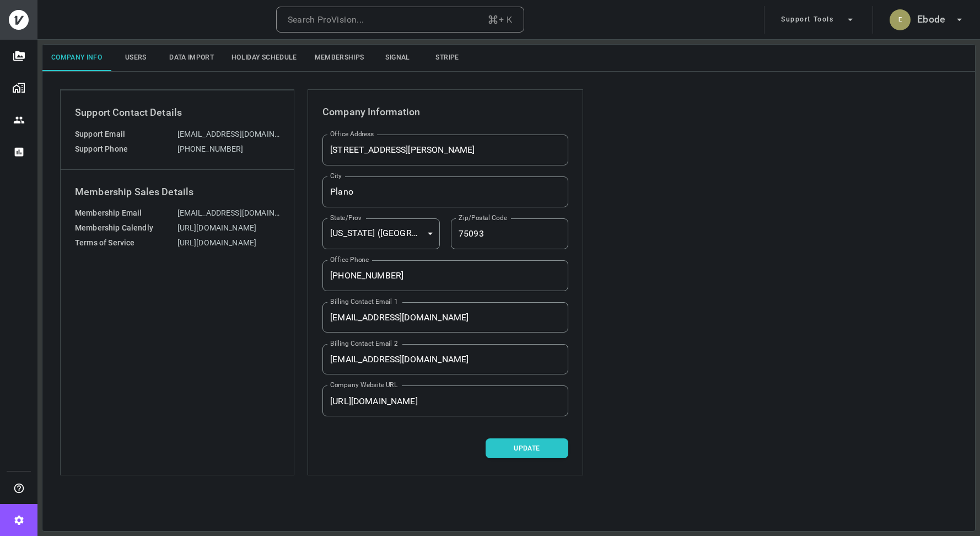 The image size is (980, 536). Describe the element at coordinates (446, 275) in the screenshot. I see `input: +1 (212) 000-0000` at that location.